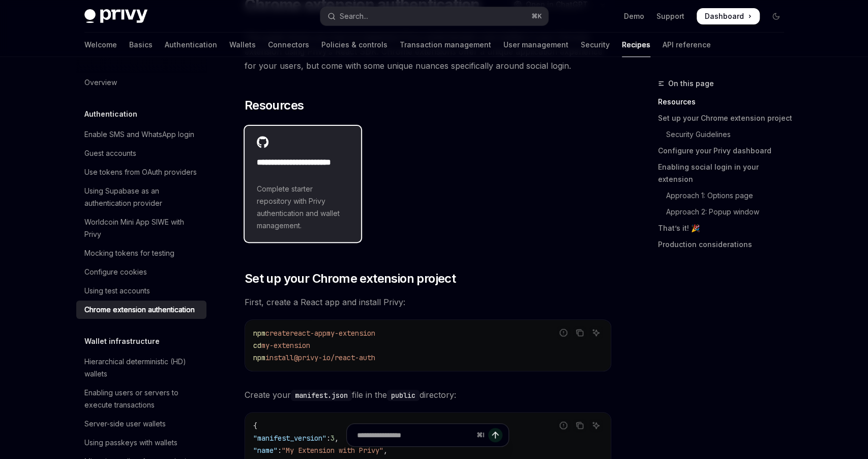 The image size is (868, 459). What do you see at coordinates (117, 291) in the screenshot?
I see `div: Using test accounts` at bounding box center [117, 291].